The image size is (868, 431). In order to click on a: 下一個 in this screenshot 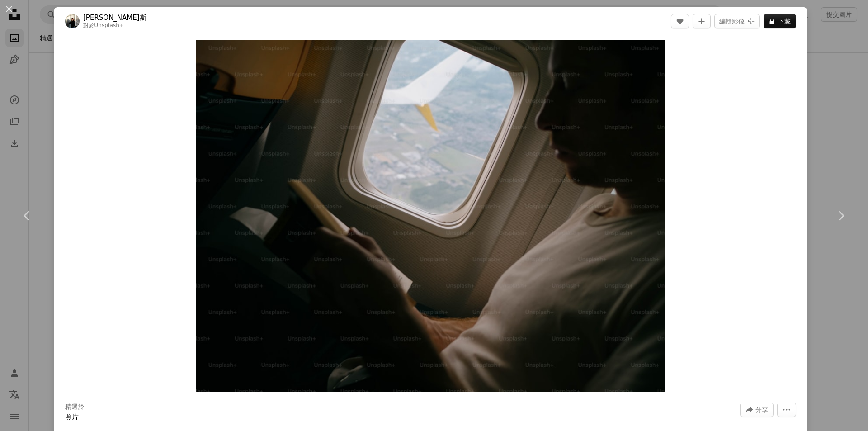, I will do `click(841, 216)`.